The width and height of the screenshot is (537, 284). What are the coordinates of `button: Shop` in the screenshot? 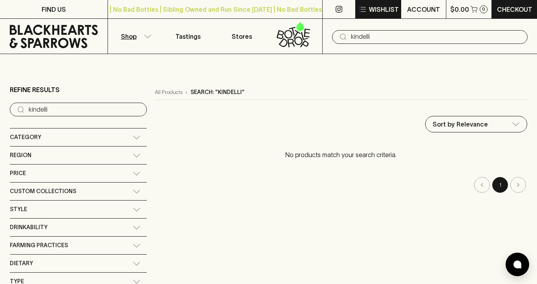 It's located at (135, 36).